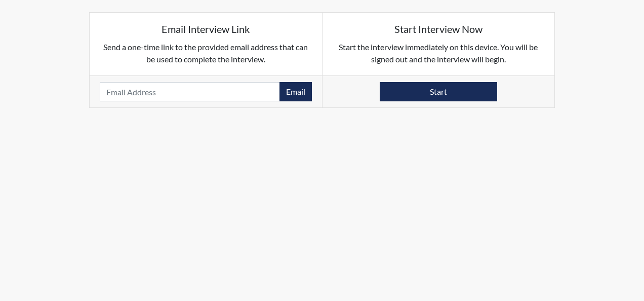  I want to click on p: Send a one-time link to the provided email address that can be used to complete the interview., so click(206, 53).